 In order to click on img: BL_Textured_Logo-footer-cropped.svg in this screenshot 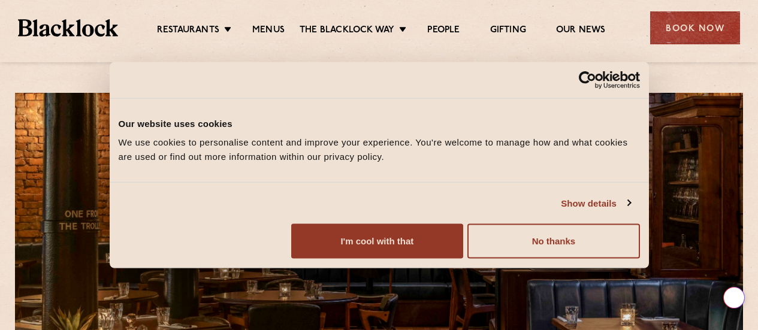, I will do `click(68, 28)`.